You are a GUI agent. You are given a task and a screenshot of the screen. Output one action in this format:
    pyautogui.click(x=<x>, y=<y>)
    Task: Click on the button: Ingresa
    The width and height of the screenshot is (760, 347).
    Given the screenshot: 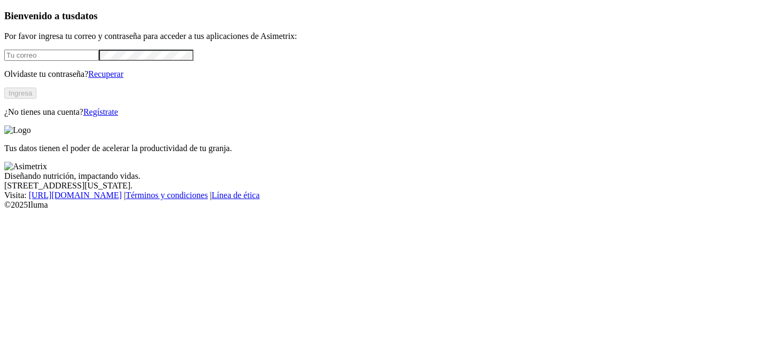 What is the action you would take?
    pyautogui.click(x=20, y=93)
    